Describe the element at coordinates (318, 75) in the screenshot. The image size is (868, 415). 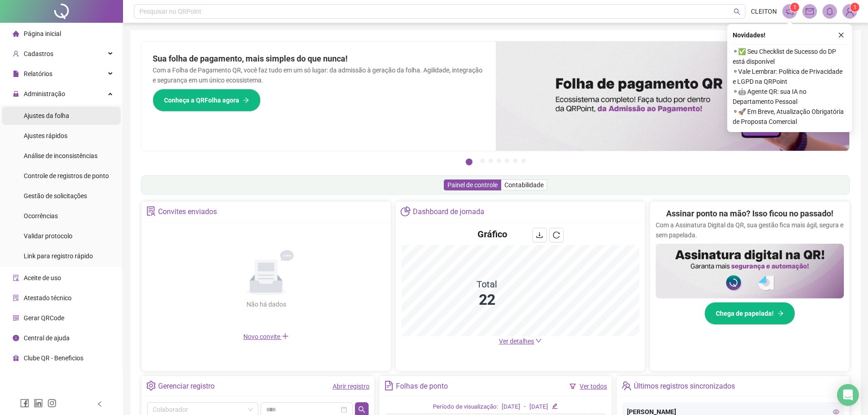
I see `p: Com a Folha de Pagamento QR, você faz tudo em um só lugar: da admissão à geração da folha. Agilid...` at that location.